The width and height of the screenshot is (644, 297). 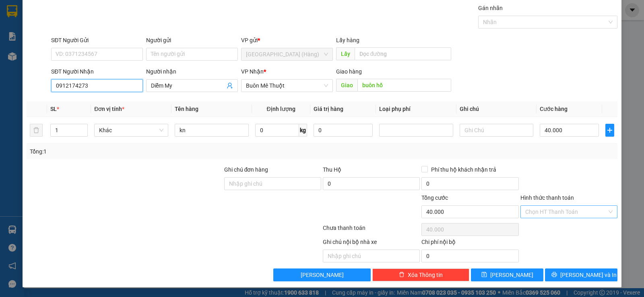 What do you see at coordinates (287, 54) in the screenshot?
I see `span: Đà Nẵng (Hàng)` at bounding box center [287, 54].